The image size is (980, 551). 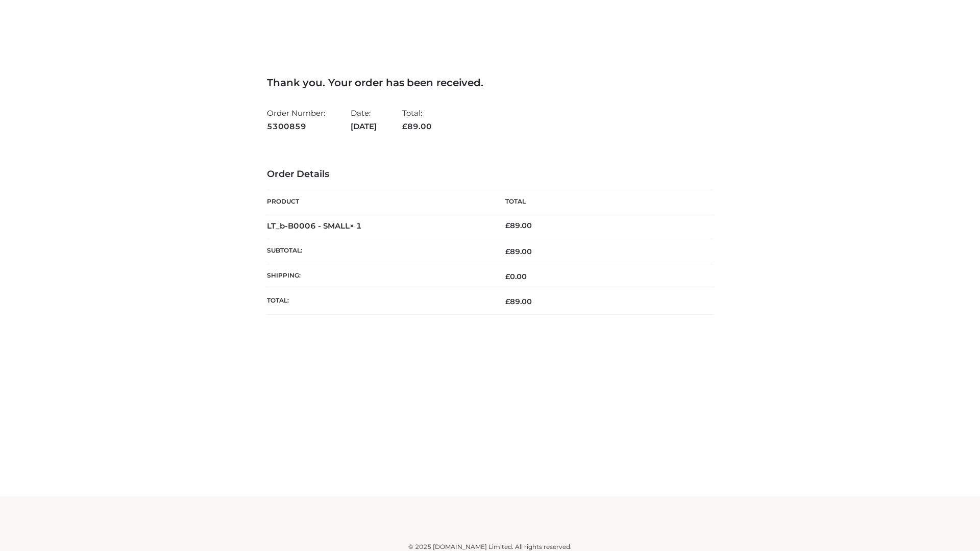 What do you see at coordinates (314, 225) in the screenshot?
I see `strong: LT_b-B0006 - SMALL` at bounding box center [314, 225].